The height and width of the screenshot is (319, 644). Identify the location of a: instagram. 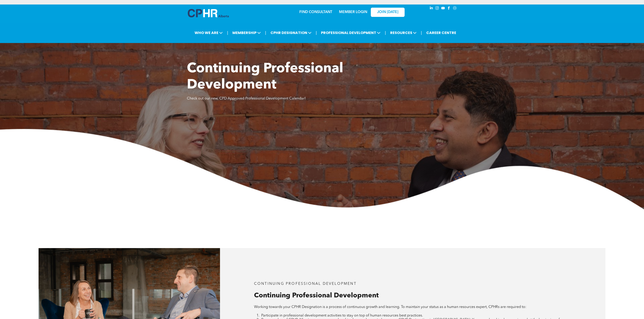
(437, 8).